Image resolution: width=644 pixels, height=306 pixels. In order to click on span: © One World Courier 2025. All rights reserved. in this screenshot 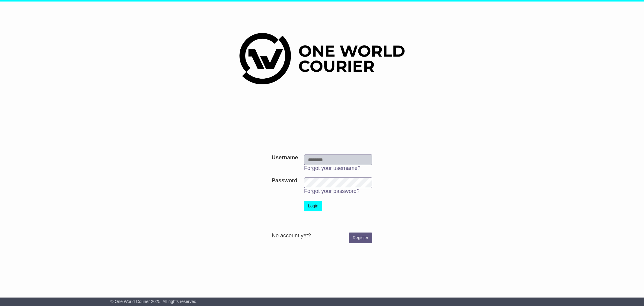, I will do `click(154, 301)`.